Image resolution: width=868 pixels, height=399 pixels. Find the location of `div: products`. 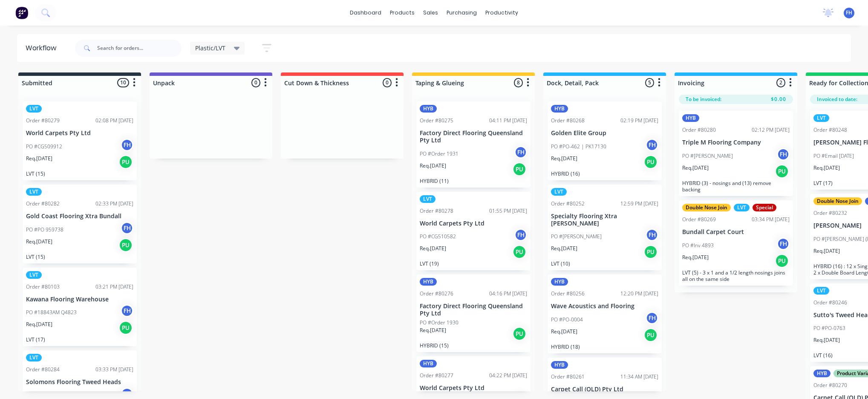

div: products is located at coordinates (402, 13).